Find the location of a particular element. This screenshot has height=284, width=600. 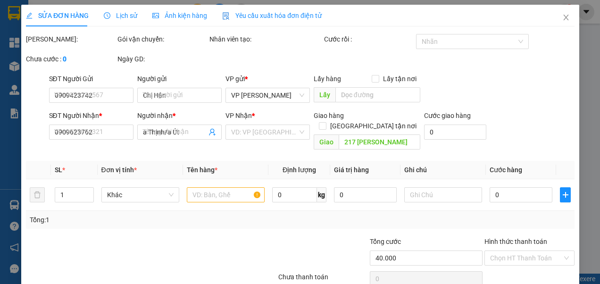

span: Lấy tận nơi is located at coordinates (399, 79).